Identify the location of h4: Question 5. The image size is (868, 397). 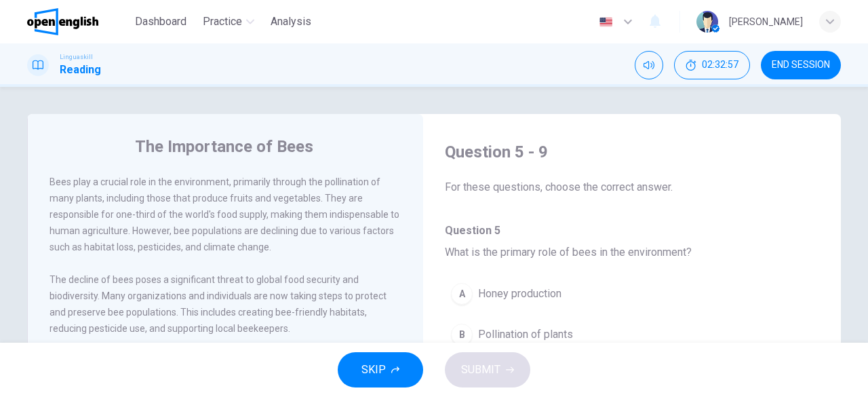
(632, 231).